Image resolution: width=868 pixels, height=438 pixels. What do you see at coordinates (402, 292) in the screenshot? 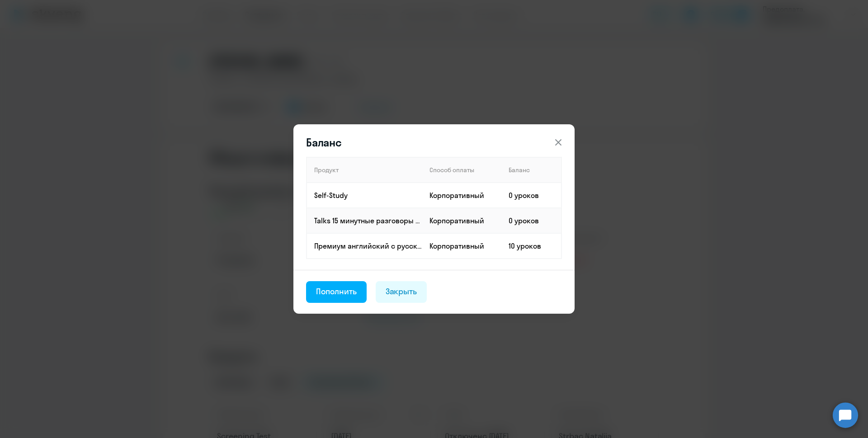
I see `div: Закрыть` at bounding box center [402, 292].